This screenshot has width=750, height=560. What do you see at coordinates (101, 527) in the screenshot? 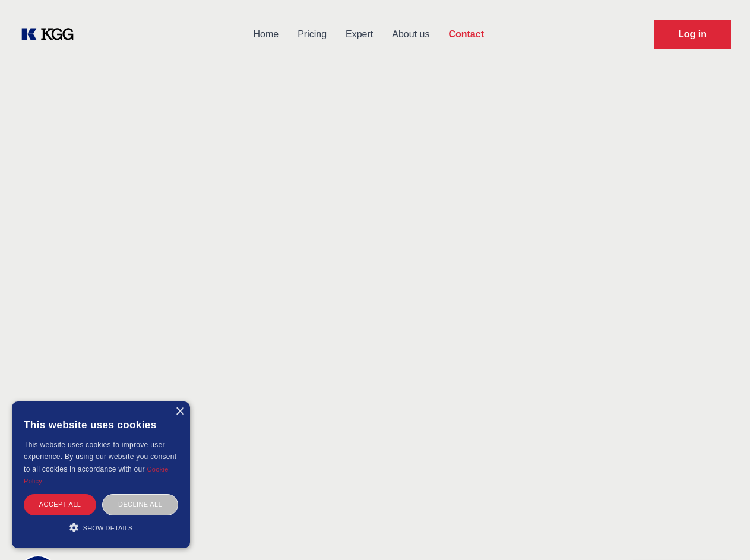
I see `div: Show details` at bounding box center [101, 527].